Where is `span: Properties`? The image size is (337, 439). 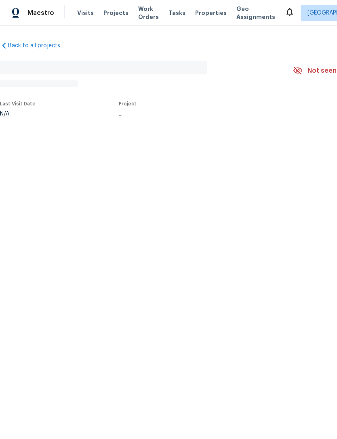 span: Properties is located at coordinates (211, 13).